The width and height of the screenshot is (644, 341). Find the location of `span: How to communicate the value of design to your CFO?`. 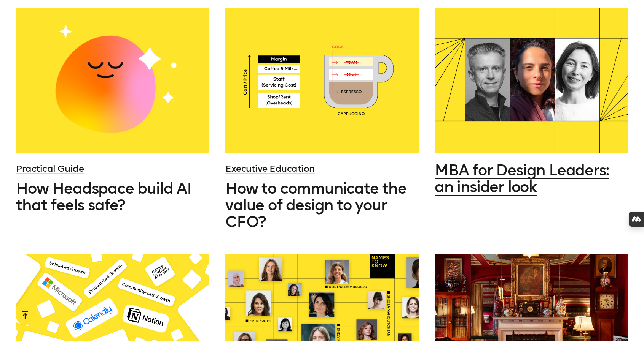

span: How to communicate the value of design to your CFO? is located at coordinates (316, 206).